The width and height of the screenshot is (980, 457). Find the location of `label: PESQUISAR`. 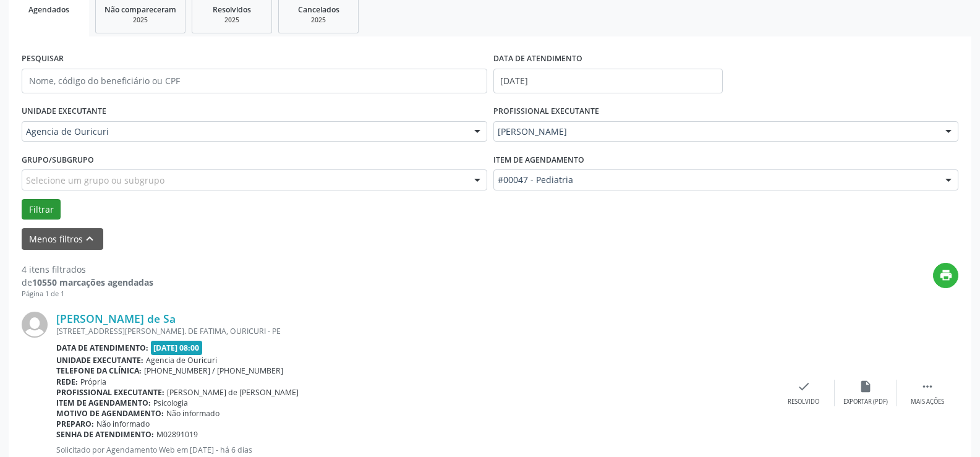

label: PESQUISAR is located at coordinates (43, 59).